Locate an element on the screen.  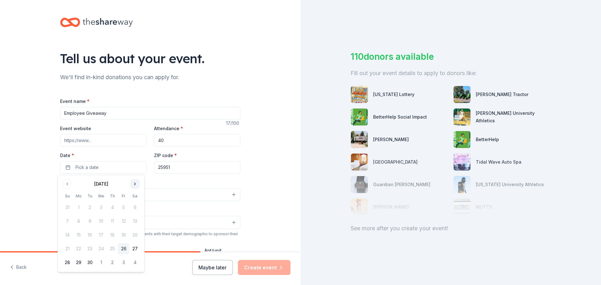
button: 29 is located at coordinates (79, 263).